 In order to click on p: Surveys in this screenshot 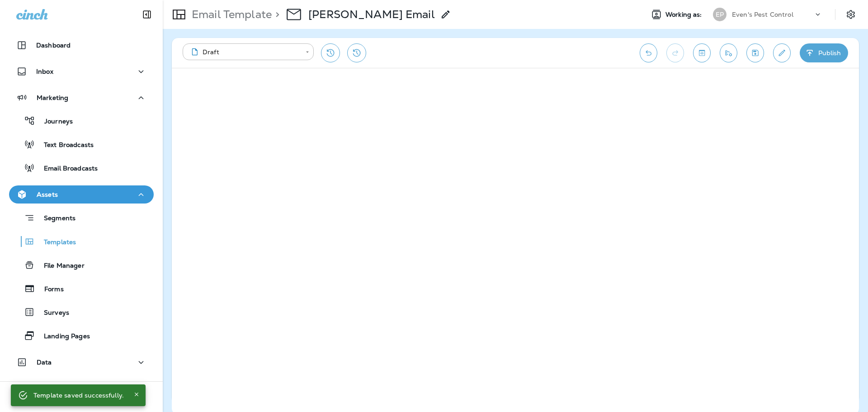, I will do `click(52, 313)`.